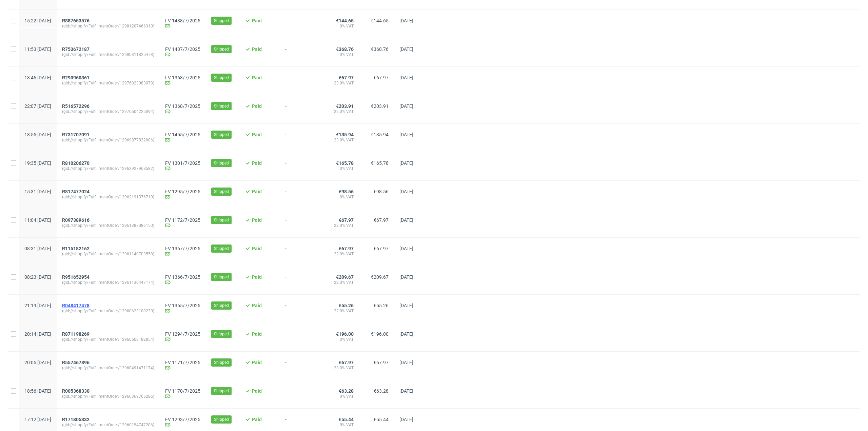 The image size is (868, 431). Describe the element at coordinates (76, 49) in the screenshot. I see `a: R753672187` at that location.